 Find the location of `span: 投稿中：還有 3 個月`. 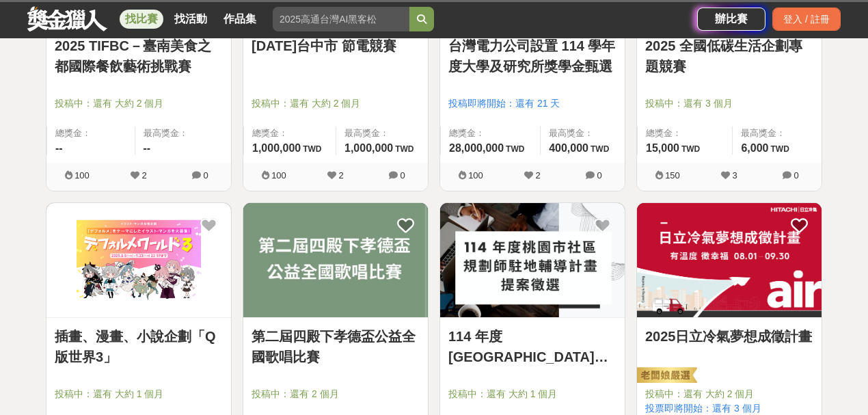

span: 投稿中：還有 3 個月 is located at coordinates (729, 103).